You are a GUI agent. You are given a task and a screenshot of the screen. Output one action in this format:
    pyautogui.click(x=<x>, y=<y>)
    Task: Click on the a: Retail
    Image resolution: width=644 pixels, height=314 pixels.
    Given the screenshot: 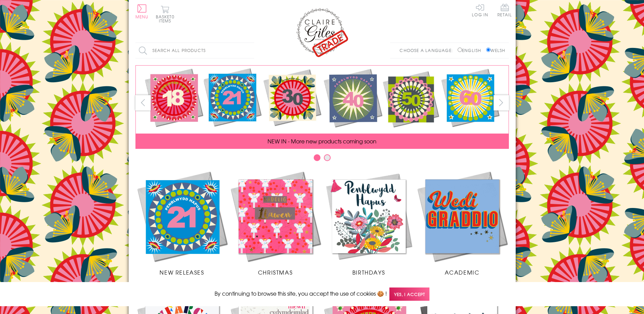 What is the action you would take?
    pyautogui.click(x=504, y=10)
    